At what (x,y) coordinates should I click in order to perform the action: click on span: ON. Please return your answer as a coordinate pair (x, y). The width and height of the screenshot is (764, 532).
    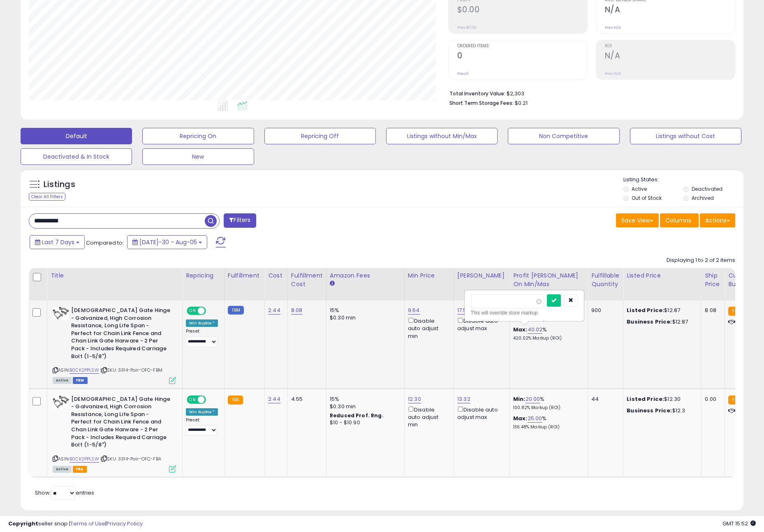
    Looking at the image, I should click on (193, 399).